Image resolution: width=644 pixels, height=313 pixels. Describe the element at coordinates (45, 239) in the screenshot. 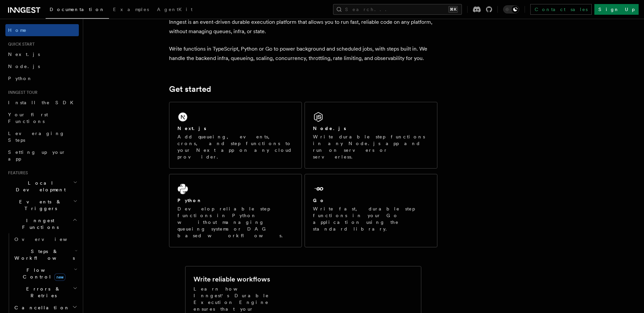

I see `a: Overview` at that location.